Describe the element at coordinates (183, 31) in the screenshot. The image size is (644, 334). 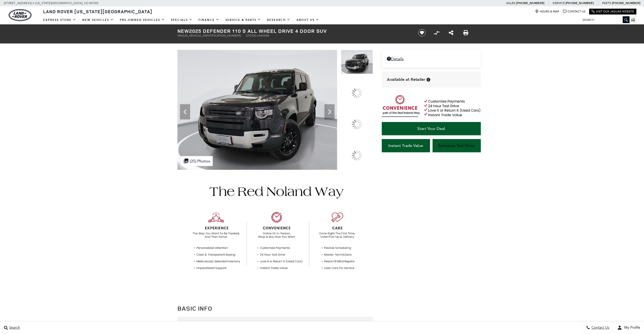
I see `strong: New` at that location.